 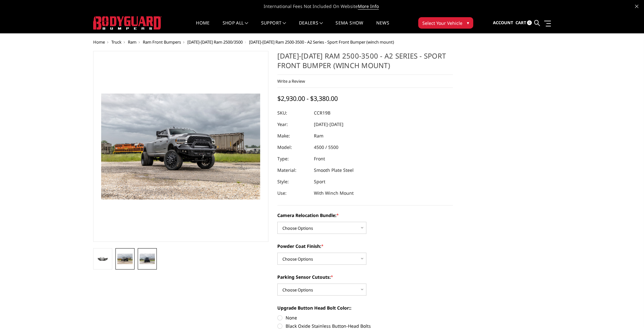 I want to click on dt: Type:, so click(x=294, y=158).